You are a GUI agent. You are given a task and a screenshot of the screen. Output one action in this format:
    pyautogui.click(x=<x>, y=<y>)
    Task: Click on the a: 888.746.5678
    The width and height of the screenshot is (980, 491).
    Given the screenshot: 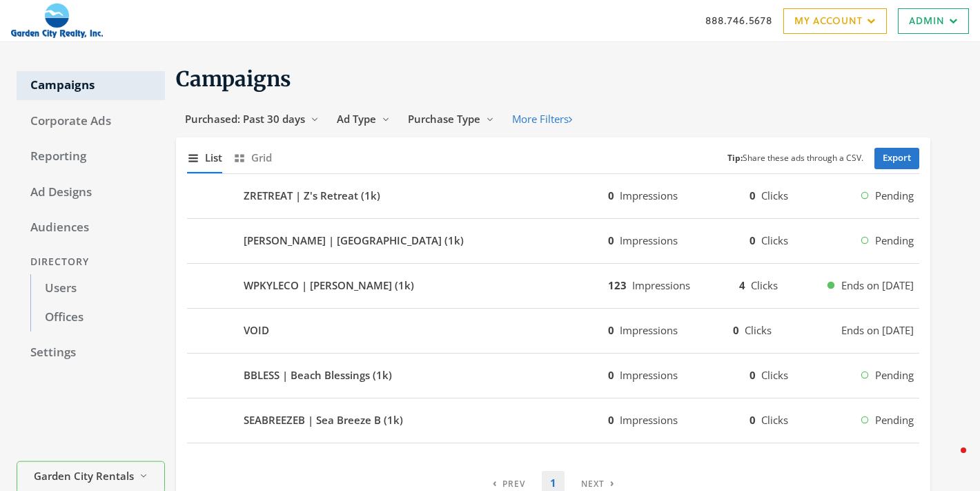 What is the action you would take?
    pyautogui.click(x=738, y=20)
    